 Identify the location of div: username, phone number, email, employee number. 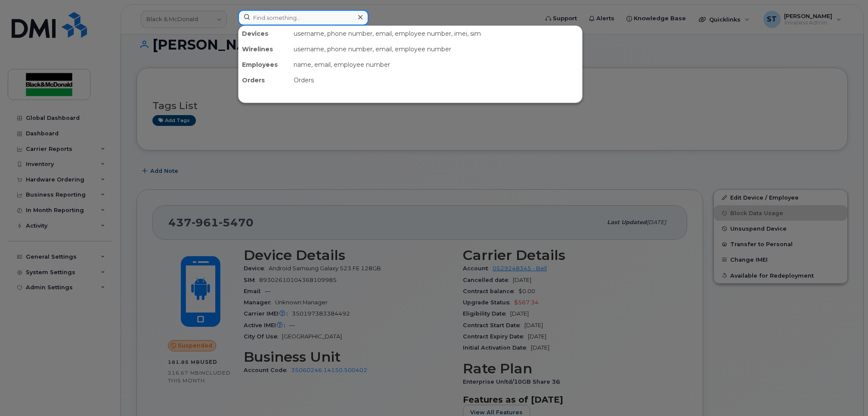
(436, 49).